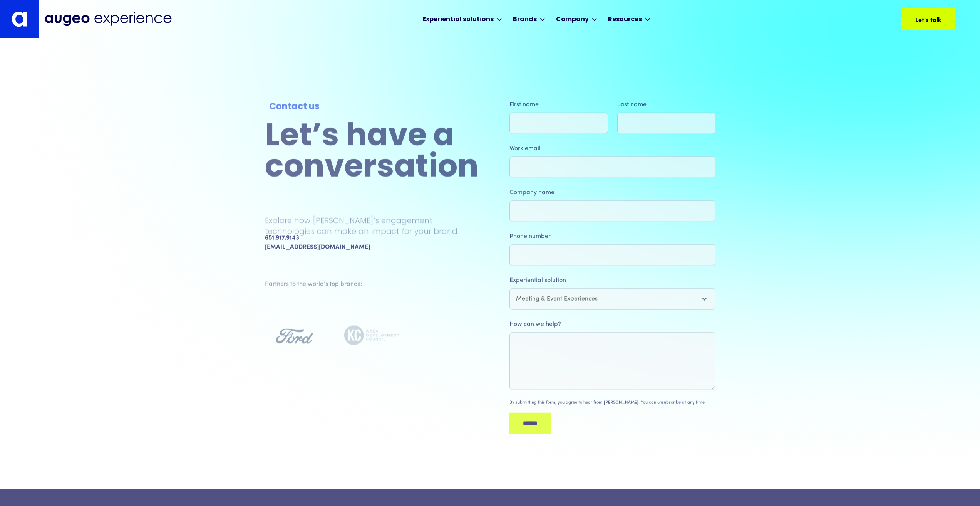  I want to click on img: Augeo Experience business unit full logo in midnight blue., so click(108, 19).